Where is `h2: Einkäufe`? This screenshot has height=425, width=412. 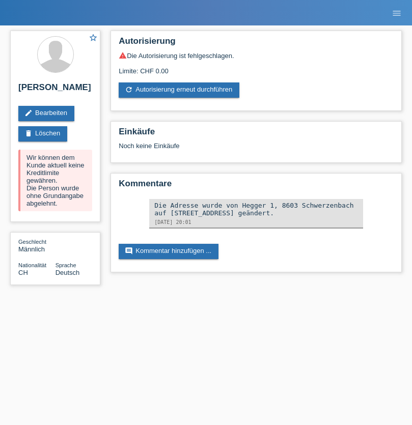
h2: Einkäufe is located at coordinates (256, 134).